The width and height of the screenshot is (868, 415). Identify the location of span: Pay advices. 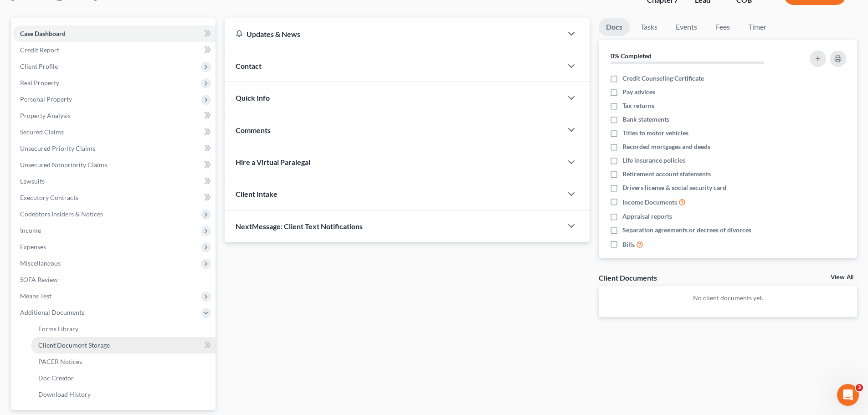
(639, 92).